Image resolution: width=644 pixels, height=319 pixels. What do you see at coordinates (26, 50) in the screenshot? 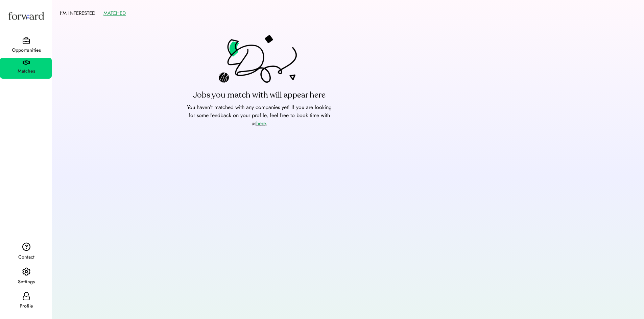
I see `div: Opportunities` at bounding box center [26, 50].